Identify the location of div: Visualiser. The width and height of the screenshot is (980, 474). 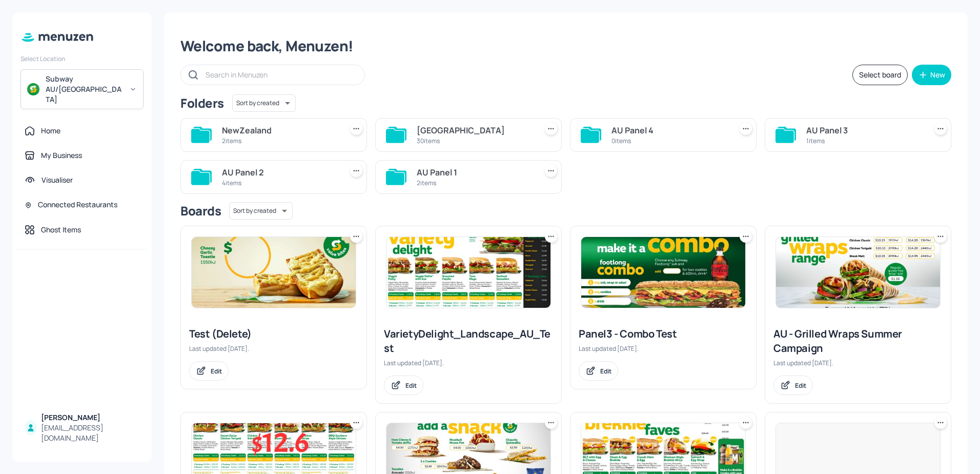
(57, 180).